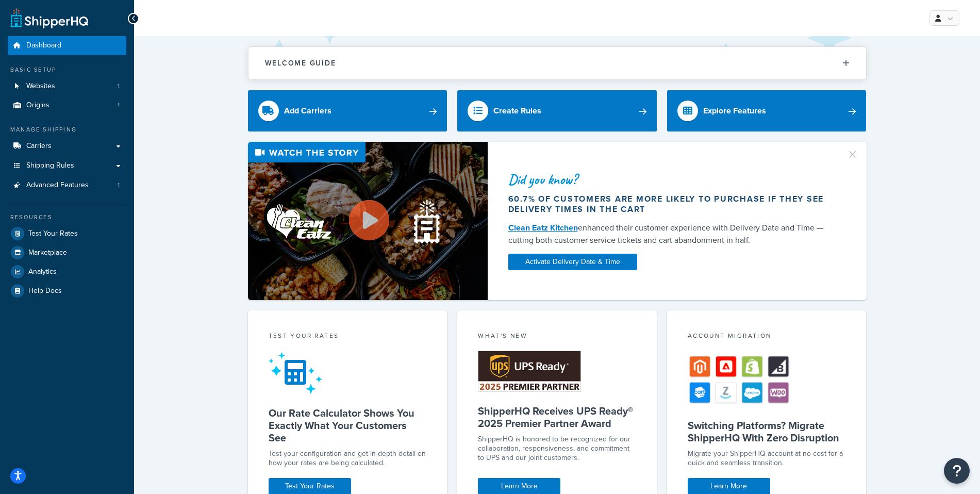  Describe the element at coordinates (766, 458) in the screenshot. I see `div: Migrate your ShipperHQ account at no cost for a quick and seamless transition.` at that location.